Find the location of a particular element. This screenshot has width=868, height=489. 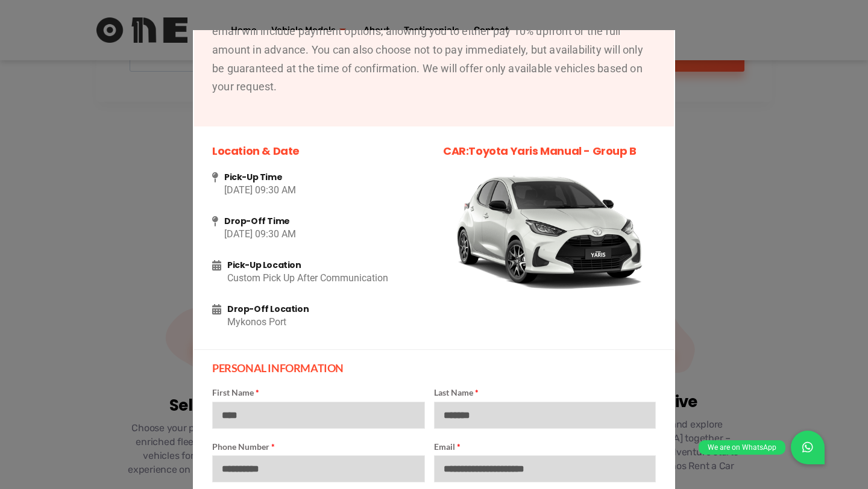

span: Toyota Yaris Manual - Group B is located at coordinates (552, 151).